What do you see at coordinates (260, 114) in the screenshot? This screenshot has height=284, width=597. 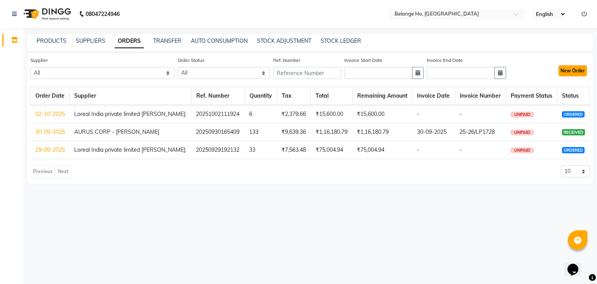 I see `td: 6` at bounding box center [260, 114].